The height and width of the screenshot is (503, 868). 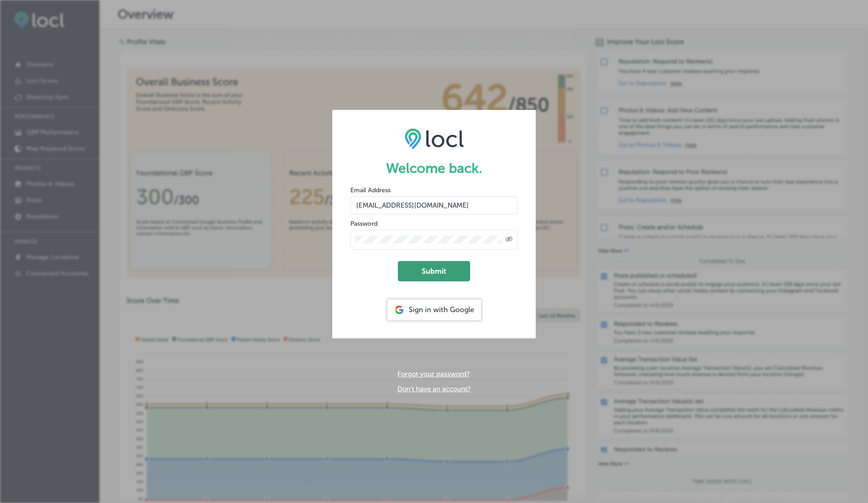 I want to click on img: LOCL logo, so click(x=434, y=139).